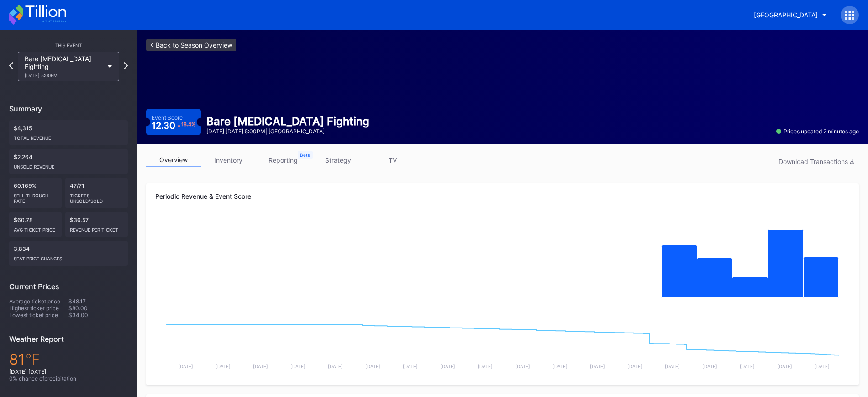 The width and height of the screenshot is (868, 397). What do you see at coordinates (68, 162) in the screenshot?
I see `div: $2,264` at bounding box center [68, 162].